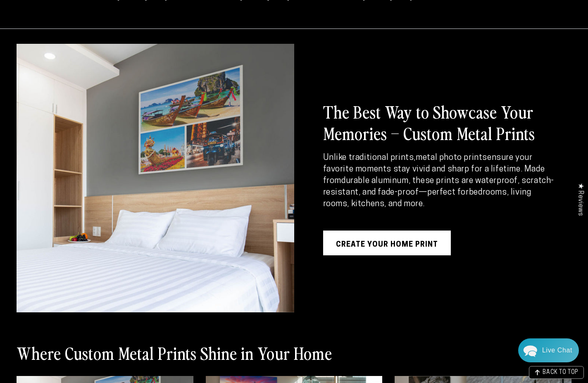  Describe the element at coordinates (155, 178) in the screenshot. I see `img: Custom Thailand travel collage metal print above modern hotel-style bed – premium aluminum photo ...` at that location.